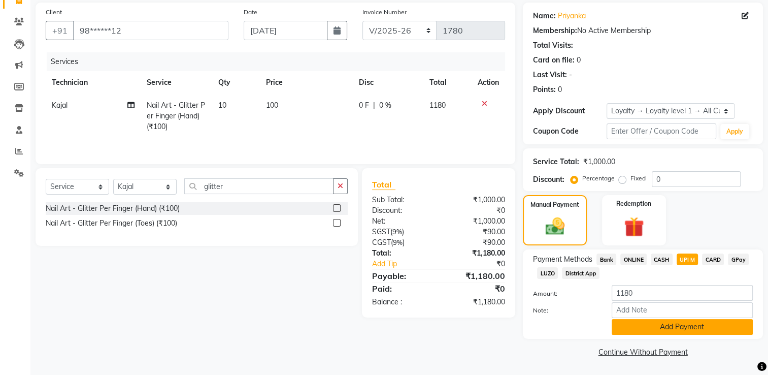 The height and width of the screenshot is (375, 768). Describe the element at coordinates (682, 326) in the screenshot. I see `button: Add Payment` at that location.